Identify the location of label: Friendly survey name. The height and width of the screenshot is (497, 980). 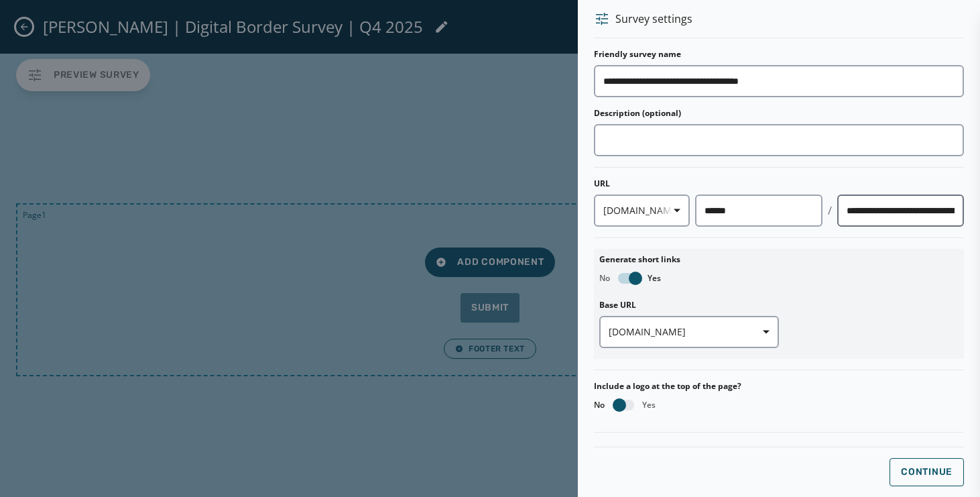
(637, 54).